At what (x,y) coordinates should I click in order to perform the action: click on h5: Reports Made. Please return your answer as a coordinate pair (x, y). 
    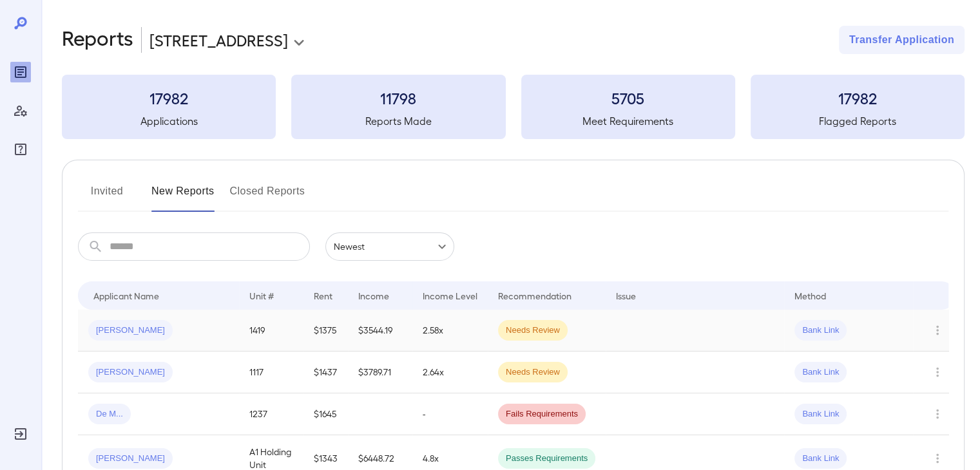
    Looking at the image, I should click on (398, 121).